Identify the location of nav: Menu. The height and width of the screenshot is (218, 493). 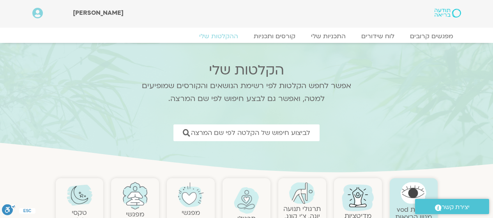
(247, 36).